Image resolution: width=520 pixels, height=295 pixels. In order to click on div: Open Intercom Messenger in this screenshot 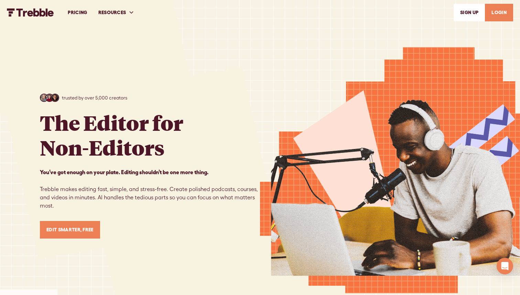, I will do `click(505, 266)`.